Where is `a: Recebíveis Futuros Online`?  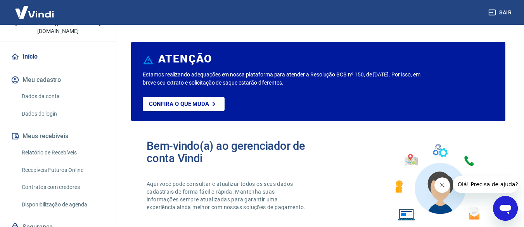
a: Recebíveis Futuros Online is located at coordinates (62, 170).